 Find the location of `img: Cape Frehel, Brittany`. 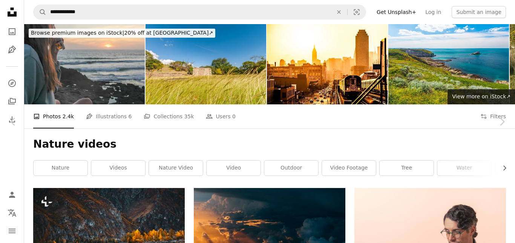

img: Cape Frehel, Brittany is located at coordinates (449, 64).